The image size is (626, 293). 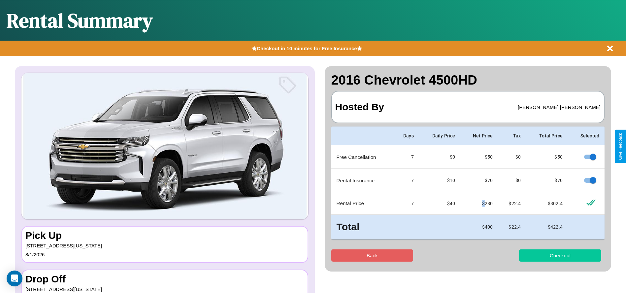 I want to click on p: Rental Price, so click(x=362, y=203).